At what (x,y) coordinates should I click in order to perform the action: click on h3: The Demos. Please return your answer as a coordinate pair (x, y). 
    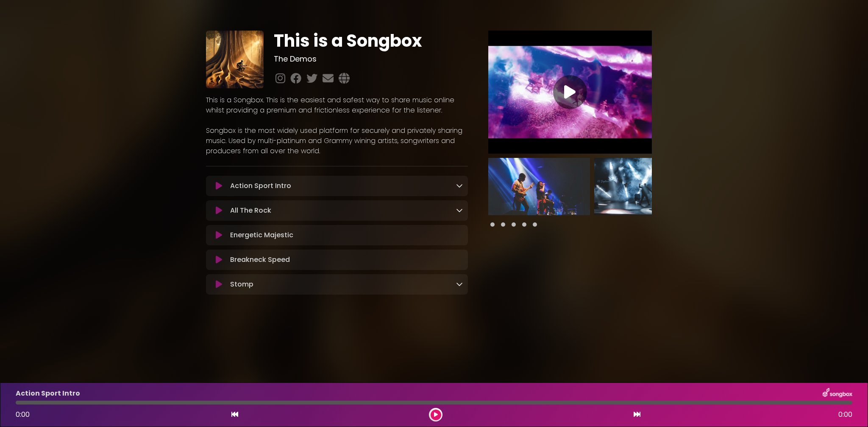
    Looking at the image, I should click on (370, 59).